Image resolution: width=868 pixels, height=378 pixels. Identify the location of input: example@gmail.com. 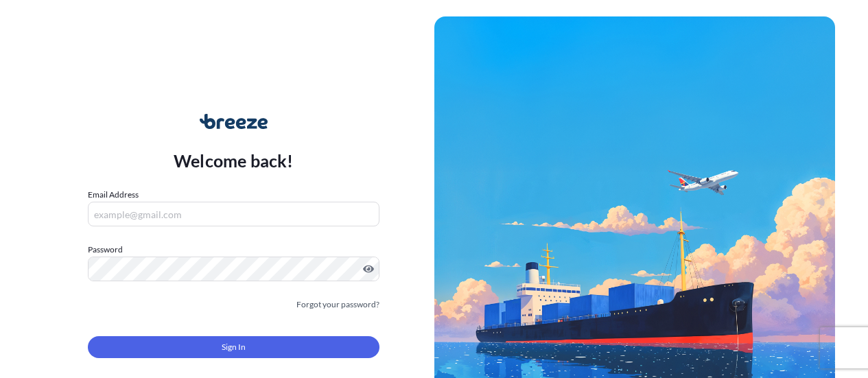
(233, 214).